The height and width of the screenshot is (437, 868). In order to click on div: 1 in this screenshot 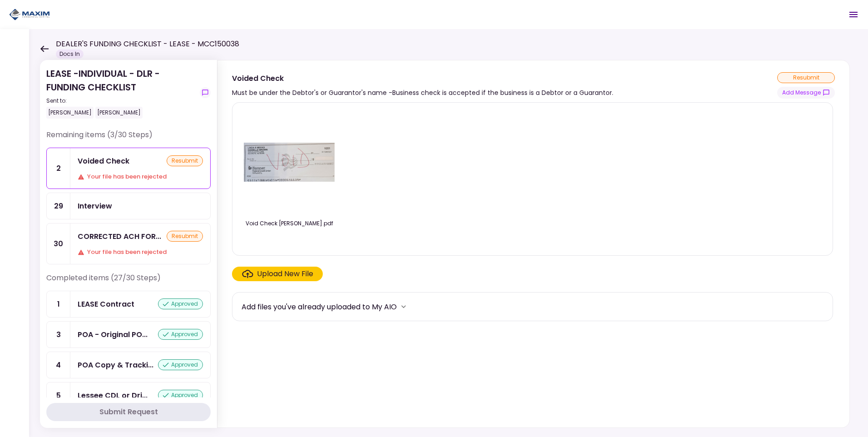, I will do `click(59, 304)`.